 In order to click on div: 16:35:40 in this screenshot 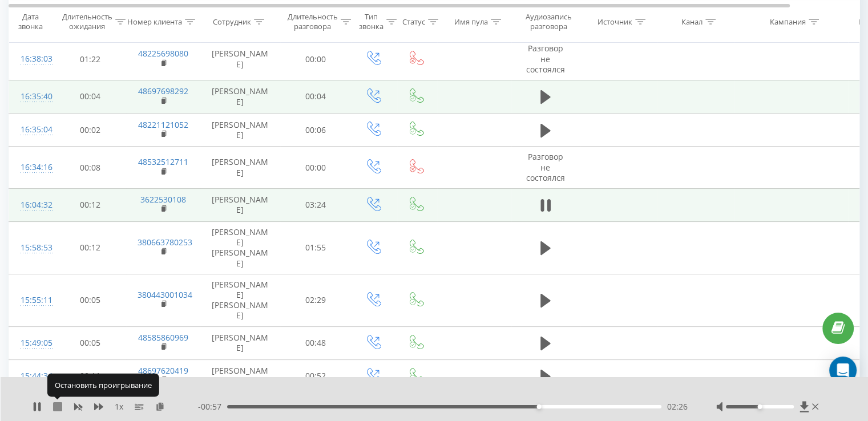, I will do `click(32, 96)`.